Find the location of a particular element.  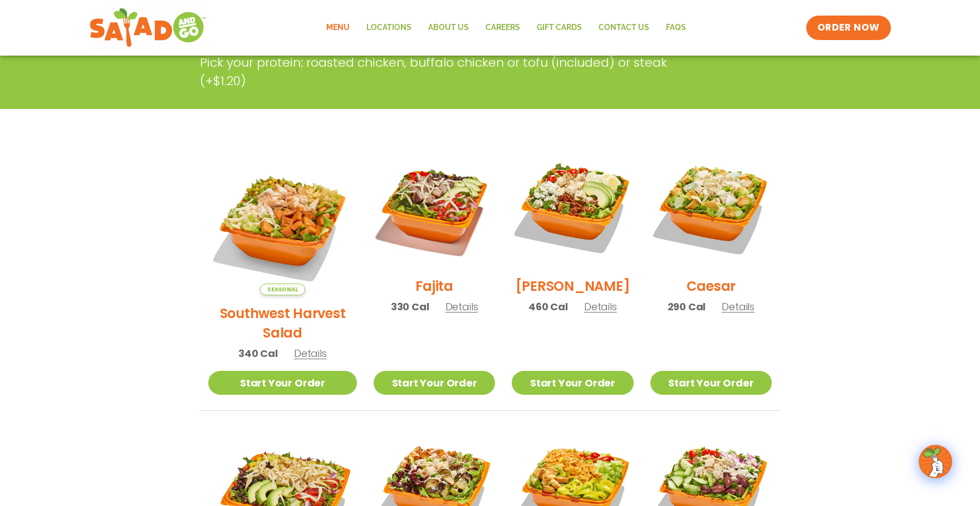

a: FAQs is located at coordinates (675, 28).